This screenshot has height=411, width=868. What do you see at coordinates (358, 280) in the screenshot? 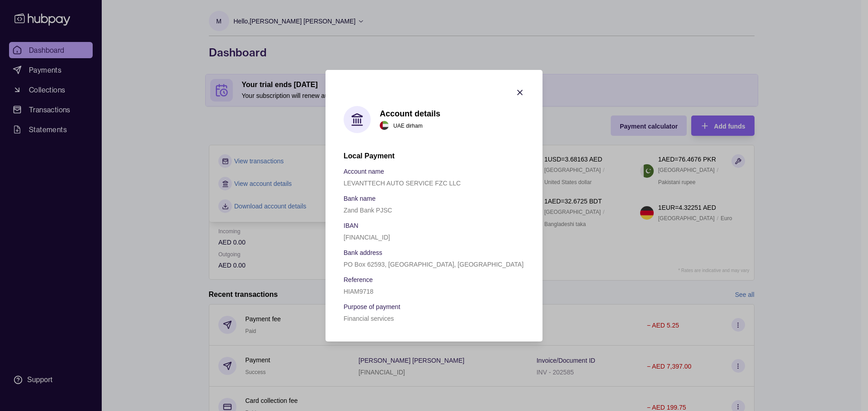
I see `p: Reference` at bounding box center [358, 280].